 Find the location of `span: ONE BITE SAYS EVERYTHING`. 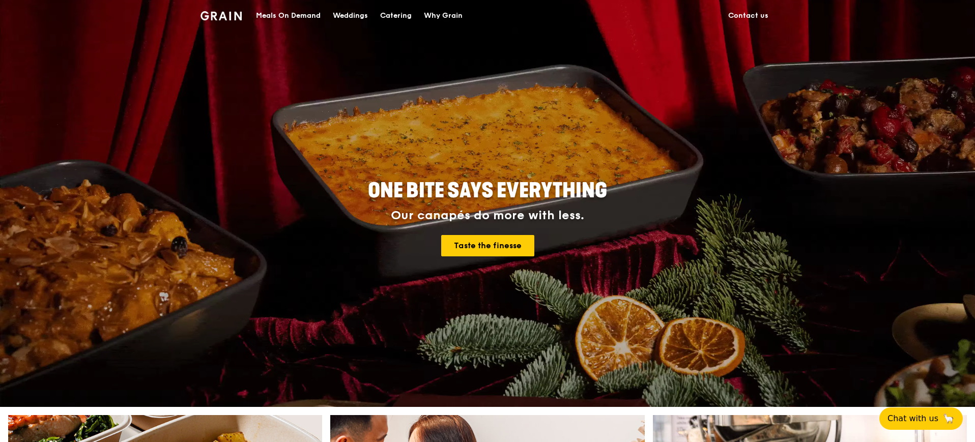

span: ONE BITE SAYS EVERYTHING is located at coordinates (487, 191).